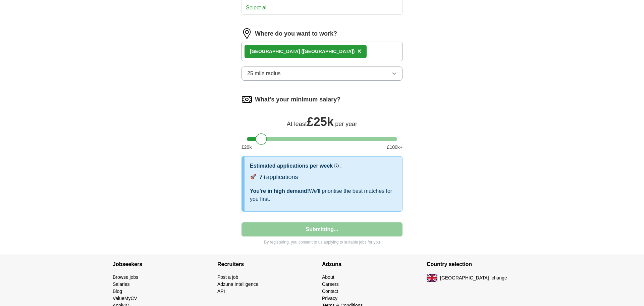 The image size is (644, 306). Describe the element at coordinates (329, 298) in the screenshot. I see `a: Privacy` at that location.